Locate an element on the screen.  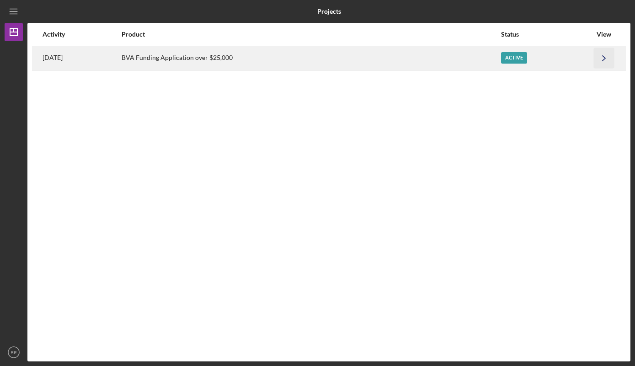
time: 2025-09-22 21:53 is located at coordinates (53, 58).